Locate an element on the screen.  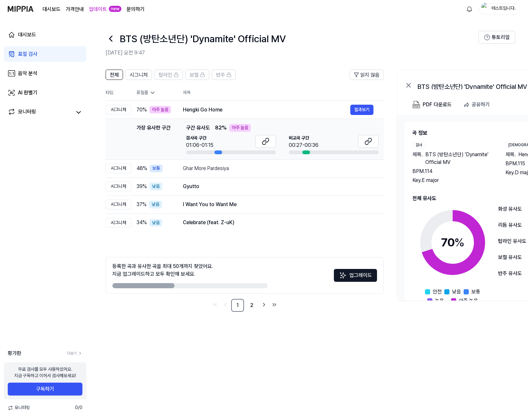
span: 48 % is located at coordinates (141, 169).